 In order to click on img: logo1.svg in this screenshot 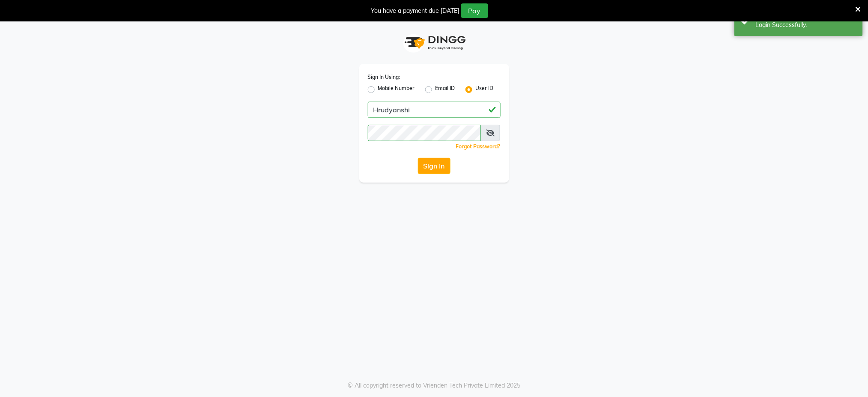, I will do `click(434, 43)`.